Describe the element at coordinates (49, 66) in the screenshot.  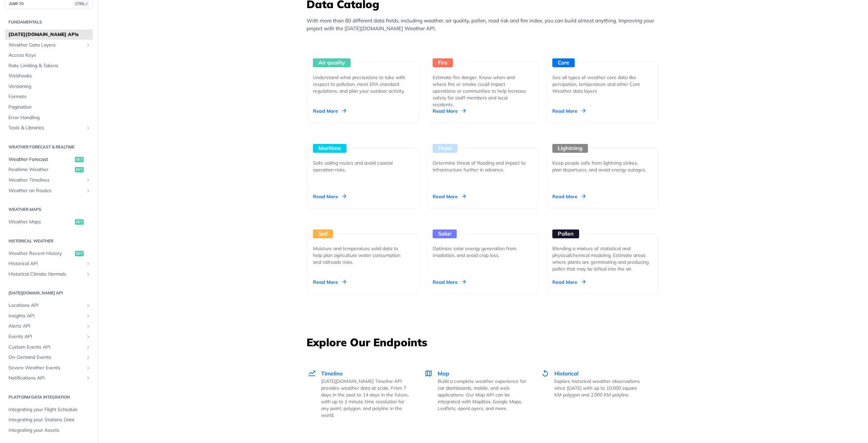
I see `a: Rate Limiting & Tokens` at that location.